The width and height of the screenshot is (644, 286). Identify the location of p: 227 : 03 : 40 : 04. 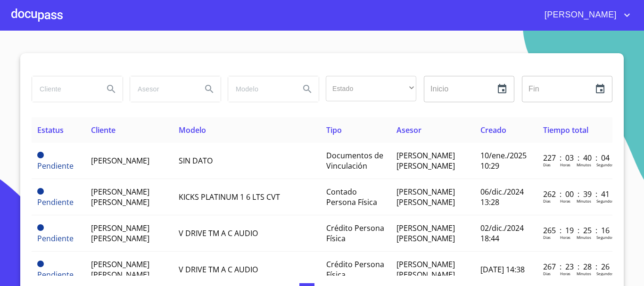
(575, 158).